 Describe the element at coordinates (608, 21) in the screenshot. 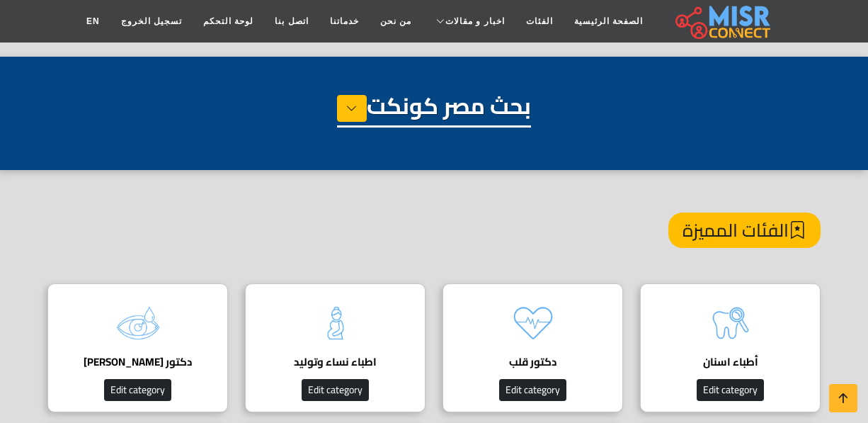

I see `a: الصفحة الرئيسية` at that location.